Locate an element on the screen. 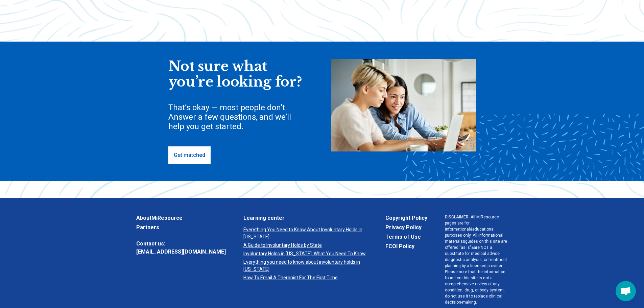 The width and height of the screenshot is (644, 308). a: How To Email A Therapist For The First Time is located at coordinates (306, 277).